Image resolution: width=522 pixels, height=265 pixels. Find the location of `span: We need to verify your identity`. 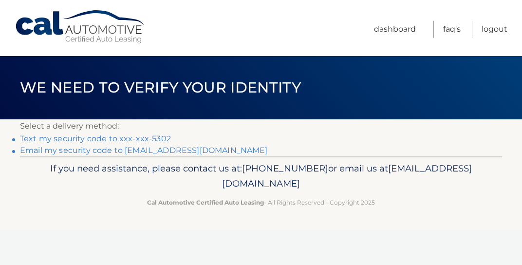

span: We need to verify your identity is located at coordinates (160, 87).